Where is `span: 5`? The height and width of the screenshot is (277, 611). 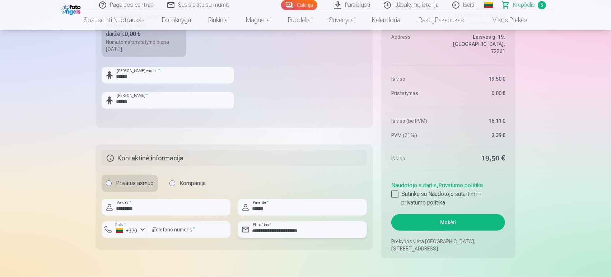
span: 5 is located at coordinates (541, 5).